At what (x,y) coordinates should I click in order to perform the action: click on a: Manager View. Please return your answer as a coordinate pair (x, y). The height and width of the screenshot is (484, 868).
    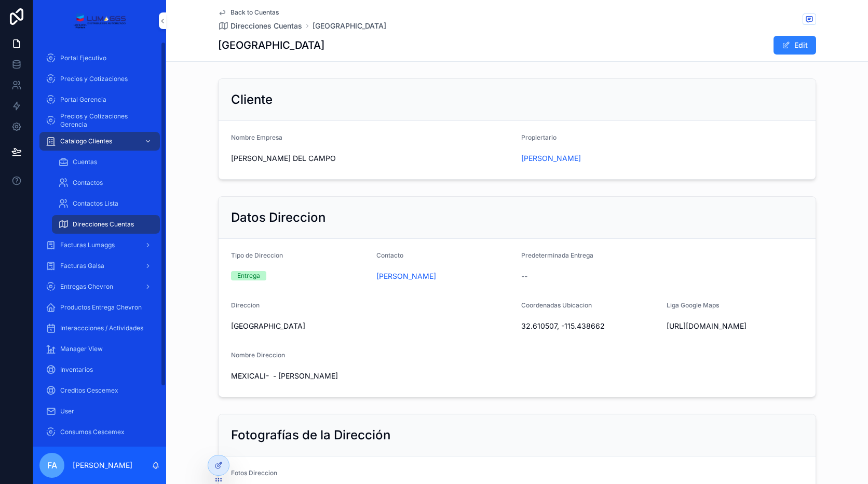
    Looking at the image, I should click on (99, 349).